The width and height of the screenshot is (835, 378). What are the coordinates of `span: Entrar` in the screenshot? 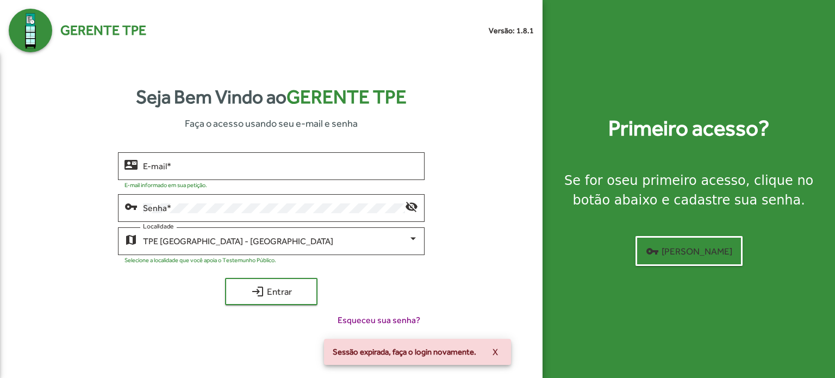 It's located at (271, 291).